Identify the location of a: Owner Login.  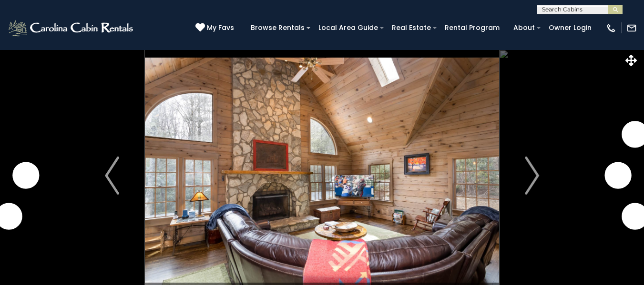
(570, 28).